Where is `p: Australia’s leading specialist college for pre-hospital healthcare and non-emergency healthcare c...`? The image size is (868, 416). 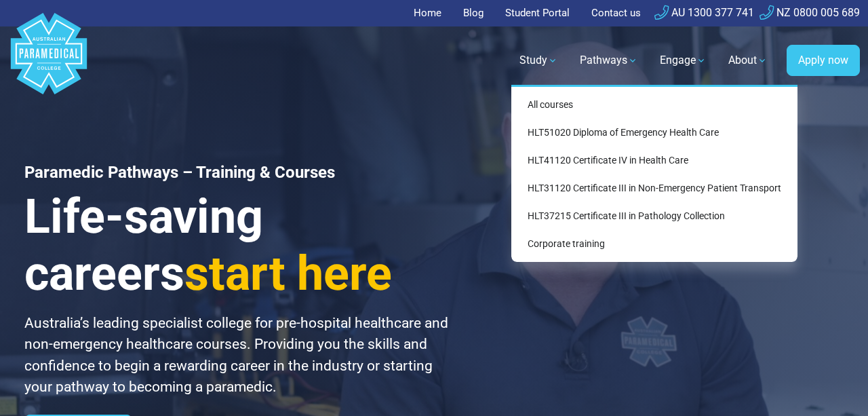 p: Australia’s leading specialist college for pre-hospital healthcare and non-emergency healthcare c... is located at coordinates (238, 356).